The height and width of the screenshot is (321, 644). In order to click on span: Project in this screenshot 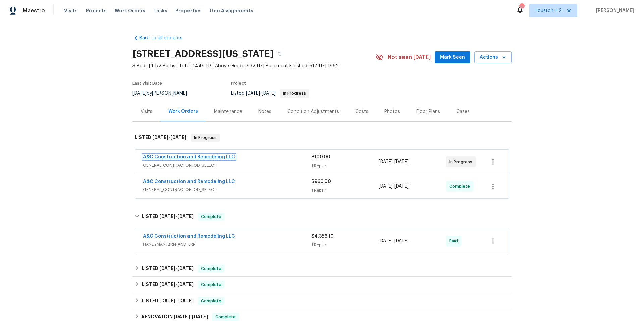, I will do `click(239, 84)`.